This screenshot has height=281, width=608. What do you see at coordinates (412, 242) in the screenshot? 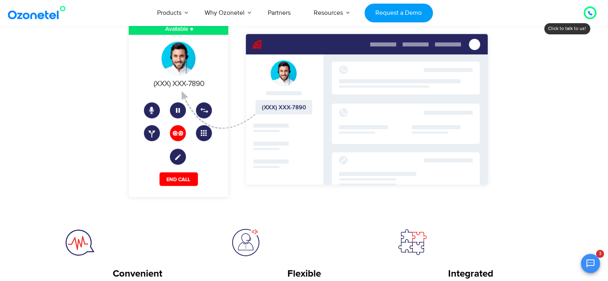
I see `img: integrated` at bounding box center [412, 242].